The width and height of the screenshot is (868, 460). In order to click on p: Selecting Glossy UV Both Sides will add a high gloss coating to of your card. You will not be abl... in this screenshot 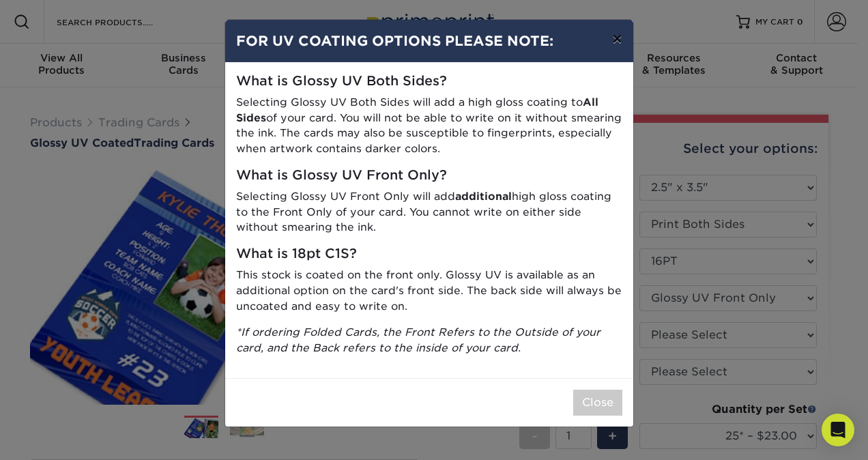, I will do `click(429, 126)`.